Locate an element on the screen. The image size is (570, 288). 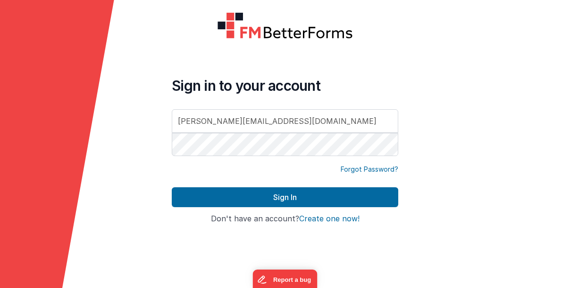
button: Sign In is located at coordinates (285, 197).